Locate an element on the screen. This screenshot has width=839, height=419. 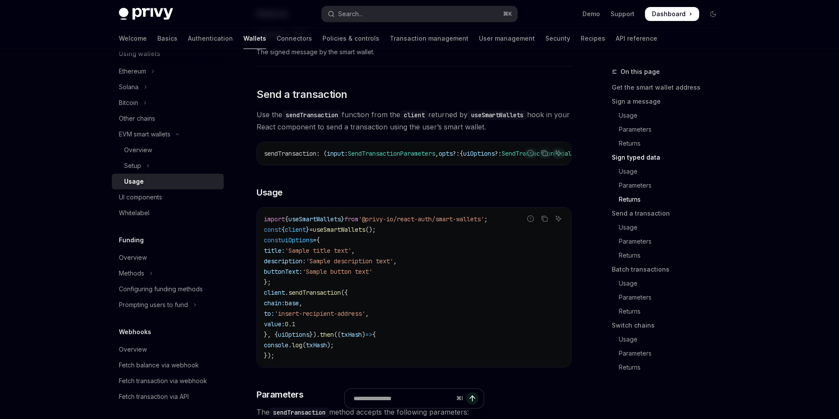
div: Configuring funding methods is located at coordinates (161, 289).